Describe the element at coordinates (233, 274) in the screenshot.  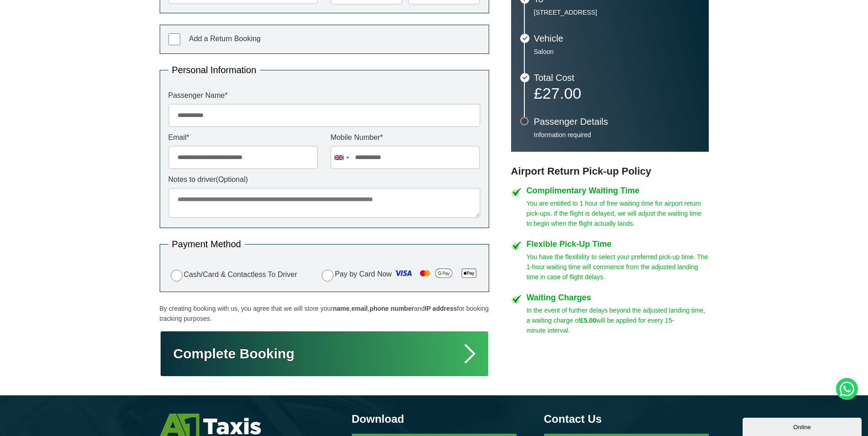
I see `label: Cash/Card & Contactless To Driver` at that location.